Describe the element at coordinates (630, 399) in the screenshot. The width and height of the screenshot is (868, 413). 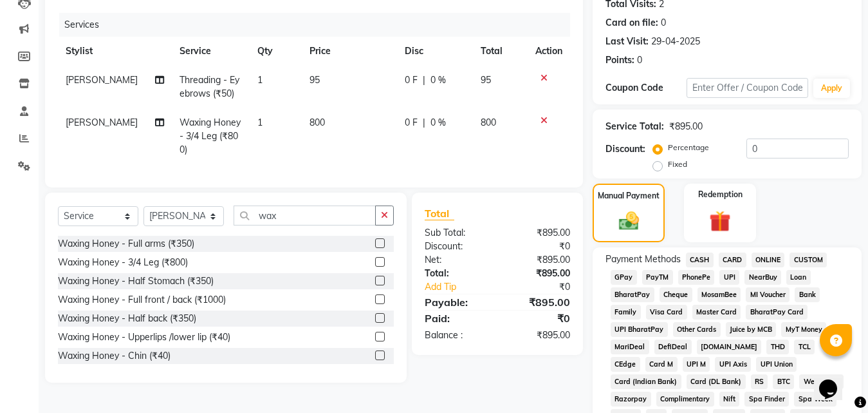
I see `span: Razorpay` at that location.